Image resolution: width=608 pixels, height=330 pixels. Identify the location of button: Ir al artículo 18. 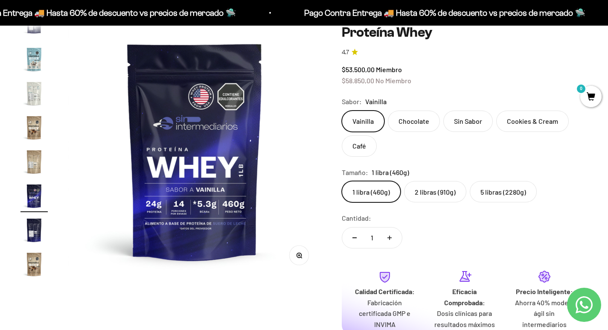
(34, 197).